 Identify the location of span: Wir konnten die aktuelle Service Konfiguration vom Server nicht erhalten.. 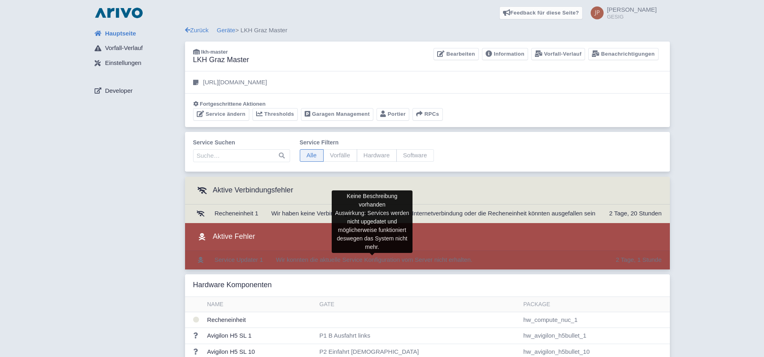
(374, 260).